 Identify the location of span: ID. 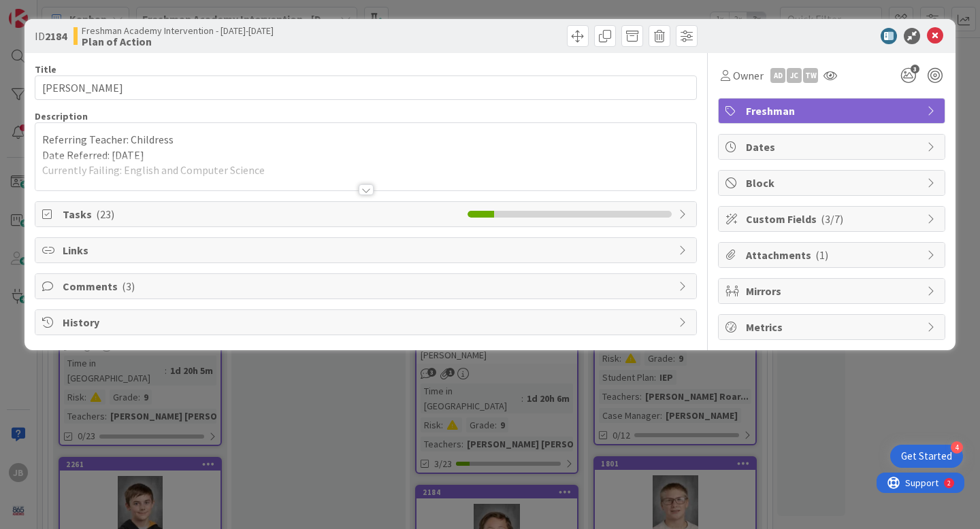
(50, 36).